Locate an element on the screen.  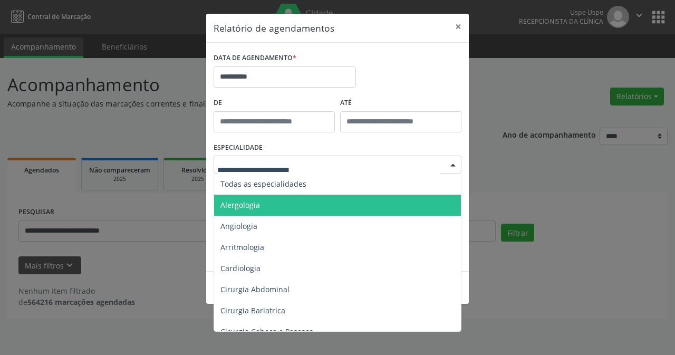
button: Close is located at coordinates (458, 26).